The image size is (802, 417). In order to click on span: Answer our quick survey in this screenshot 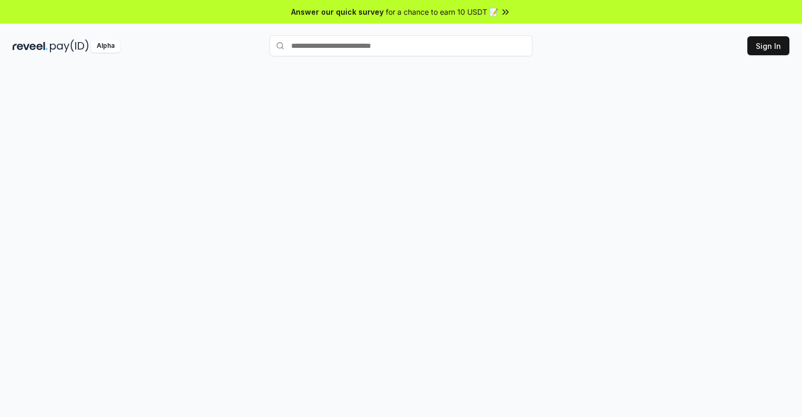, I will do `click(337, 12)`.